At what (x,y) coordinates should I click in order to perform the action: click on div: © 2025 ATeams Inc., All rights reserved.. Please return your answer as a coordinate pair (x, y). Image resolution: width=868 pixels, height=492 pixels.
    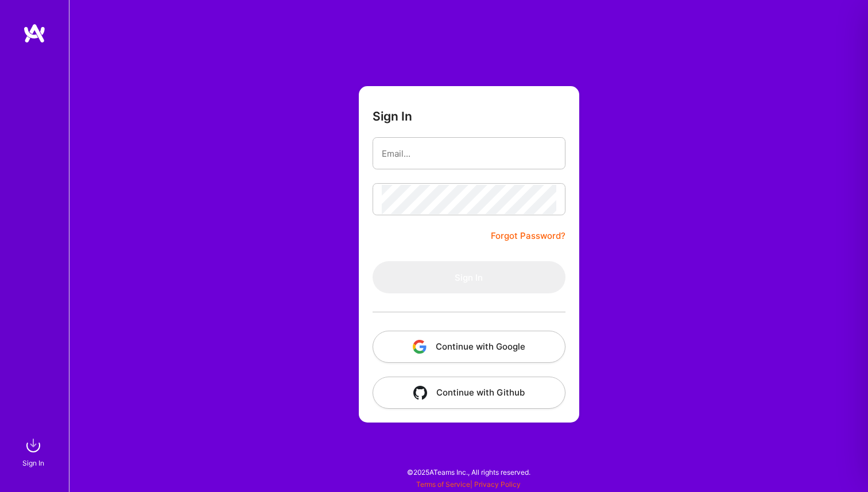
    Looking at the image, I should click on (468, 472).